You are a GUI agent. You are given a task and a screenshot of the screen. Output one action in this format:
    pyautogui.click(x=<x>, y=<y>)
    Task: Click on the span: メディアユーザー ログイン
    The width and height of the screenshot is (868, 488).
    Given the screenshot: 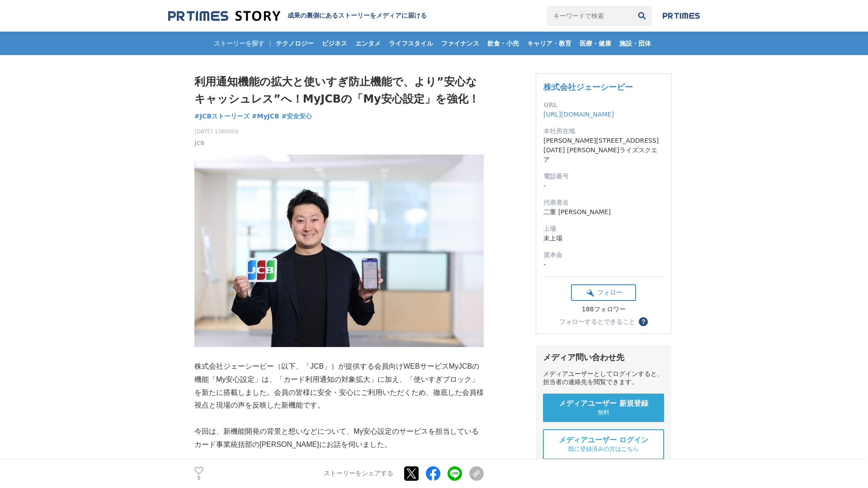 What is the action you would take?
    pyautogui.click(x=603, y=440)
    